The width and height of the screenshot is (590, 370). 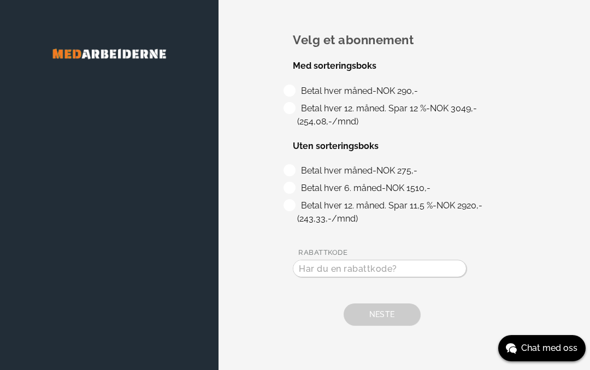 I want to click on label: Betal hver måned - NOK 275,-, so click(x=357, y=170).